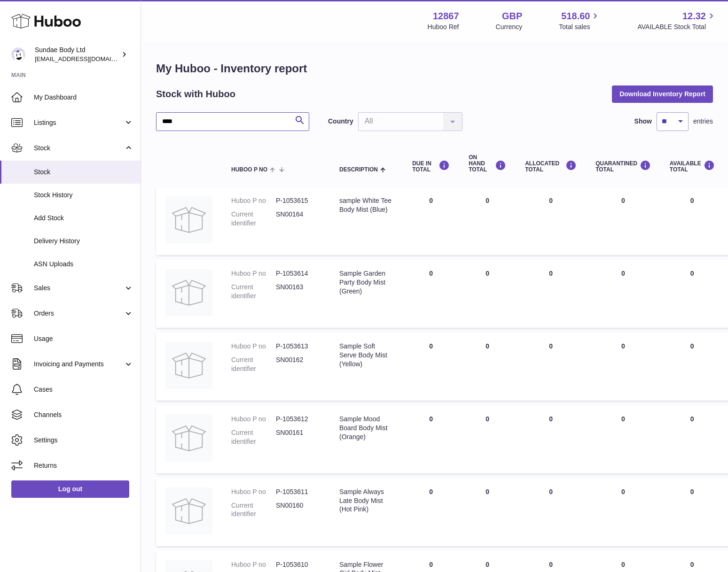 This screenshot has width=728, height=572. What do you see at coordinates (693, 166) in the screenshot?
I see `div: AVAILABLE Total` at bounding box center [693, 166].